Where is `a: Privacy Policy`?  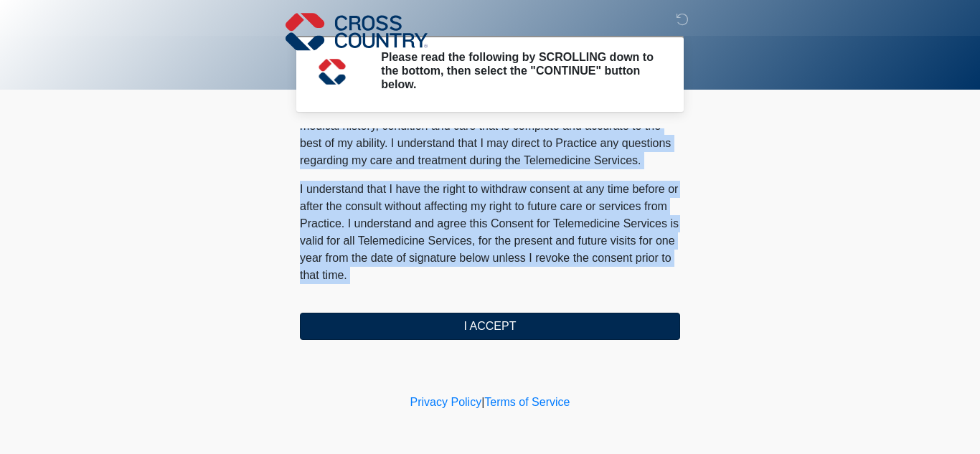
a: Privacy Policy is located at coordinates (447, 402).